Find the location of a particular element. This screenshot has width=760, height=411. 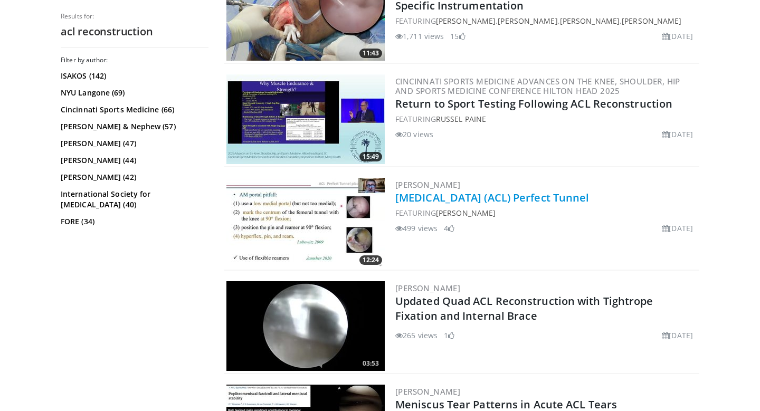

p: Results for: is located at coordinates (135, 16).